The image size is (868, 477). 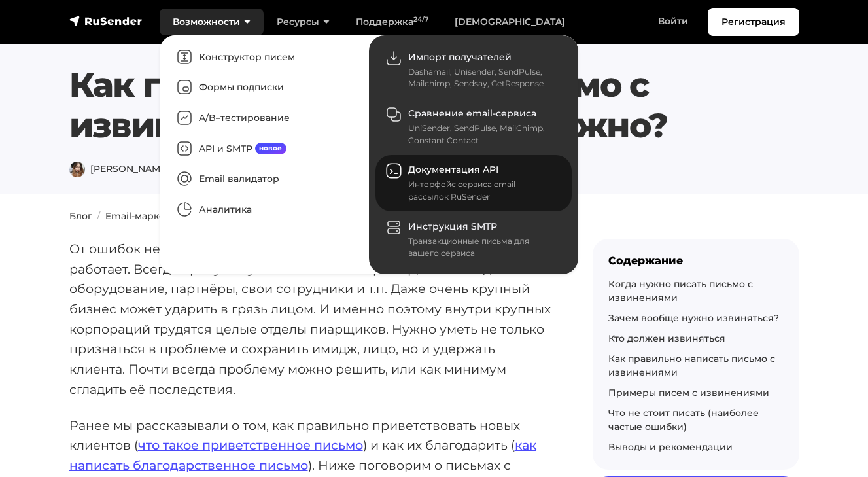 What do you see at coordinates (683, 419) in the screenshot?
I see `a: Что не стоит писать (наиболее частые ошибки)` at bounding box center [683, 419].